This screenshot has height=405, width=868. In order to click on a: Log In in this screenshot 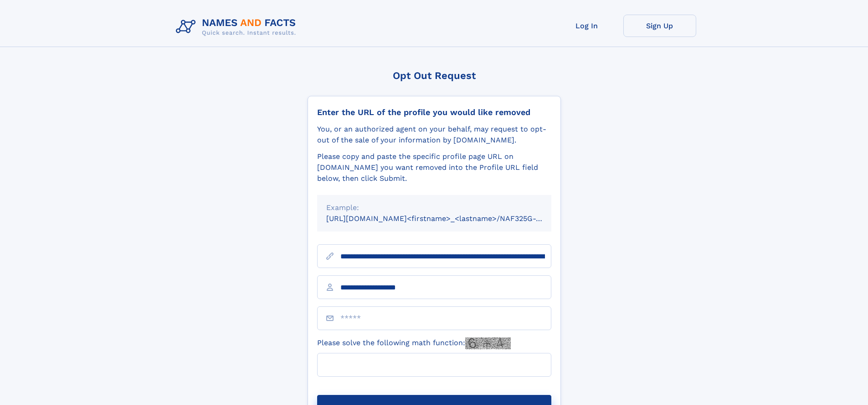, I will do `click(587, 26)`.